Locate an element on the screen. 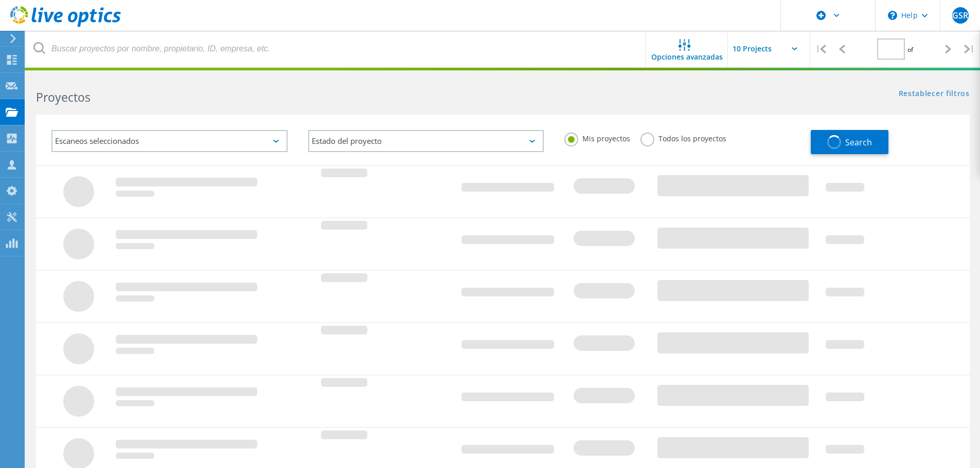 This screenshot has height=468, width=980. input: Buscar proyectos por nombre, propietario, ID, empresa, etc. is located at coordinates (336, 48).